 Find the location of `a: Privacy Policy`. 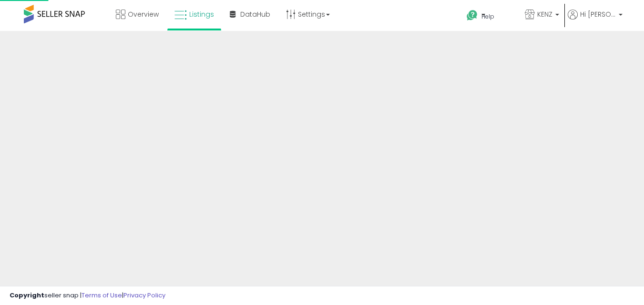

a: Privacy Policy is located at coordinates (144, 295).